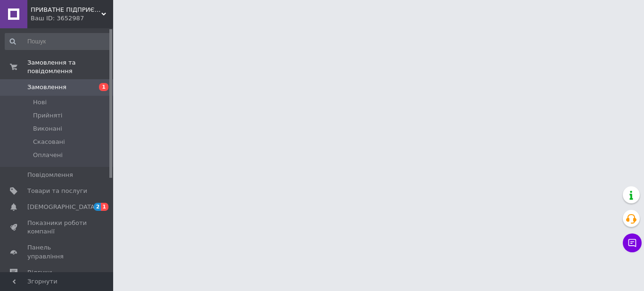  What do you see at coordinates (66, 10) in the screenshot?
I see `span: ПРИВАТНЕ ПІДПРИЄМСТВО ПОМІЧНИК ФЕРМЕРА` at bounding box center [66, 10].